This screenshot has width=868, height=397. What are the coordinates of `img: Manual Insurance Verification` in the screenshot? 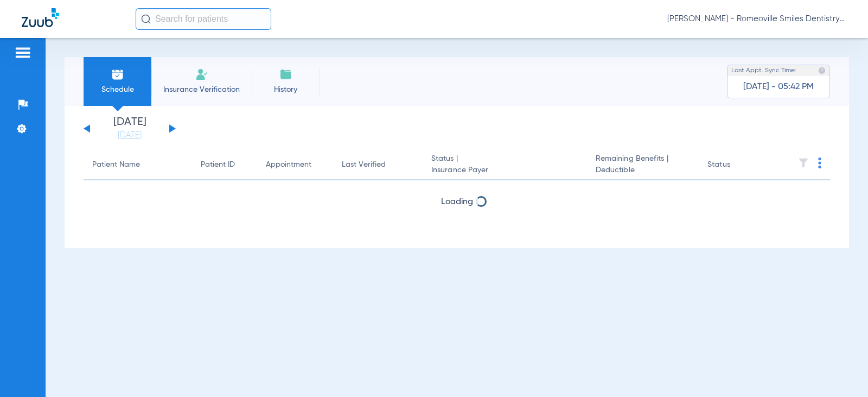 It's located at (202, 74).